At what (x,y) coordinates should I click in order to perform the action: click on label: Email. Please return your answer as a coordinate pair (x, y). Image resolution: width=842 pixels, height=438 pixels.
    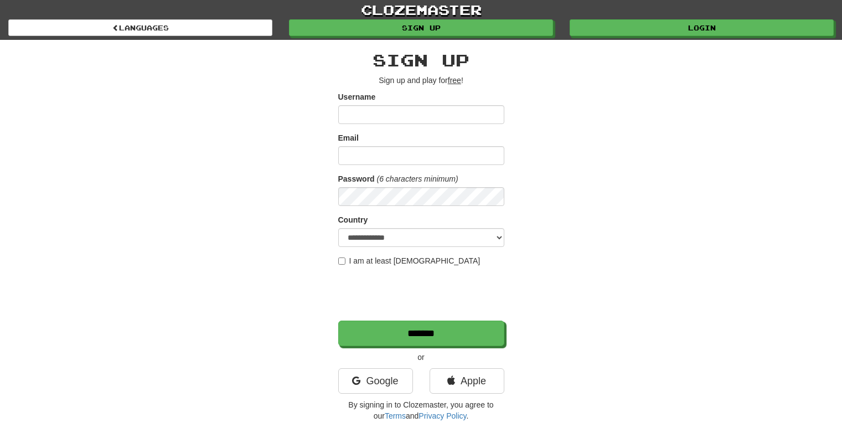
    Looking at the image, I should click on (348, 138).